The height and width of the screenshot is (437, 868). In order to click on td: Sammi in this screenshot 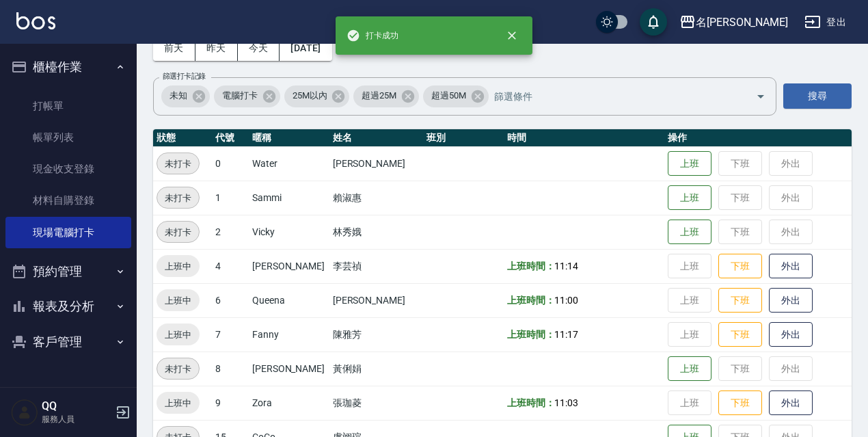, I will do `click(289, 197)`.